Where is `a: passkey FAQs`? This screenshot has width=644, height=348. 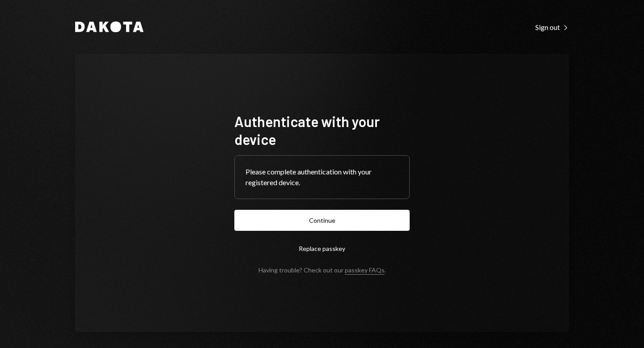 a: passkey FAQs is located at coordinates (365, 270).